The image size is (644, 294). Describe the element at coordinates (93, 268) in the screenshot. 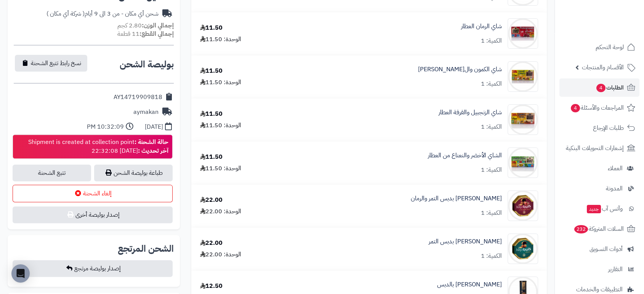

I see `button: إصدار بوليصة مرتجع` at that location.